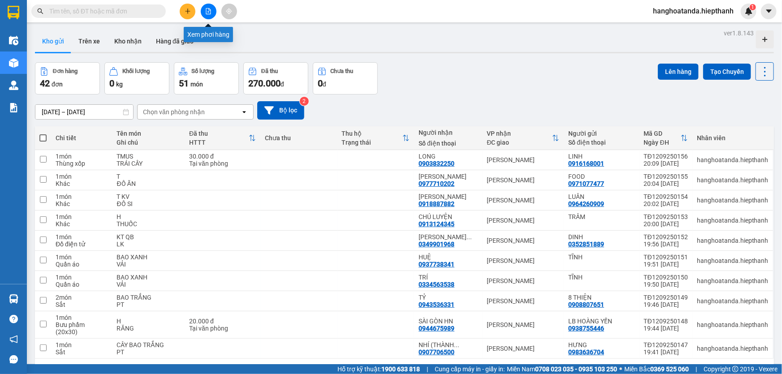 The width and height of the screenshot is (782, 374). I want to click on div: DƯƠNG THANH HOÁ, so click(448, 237).